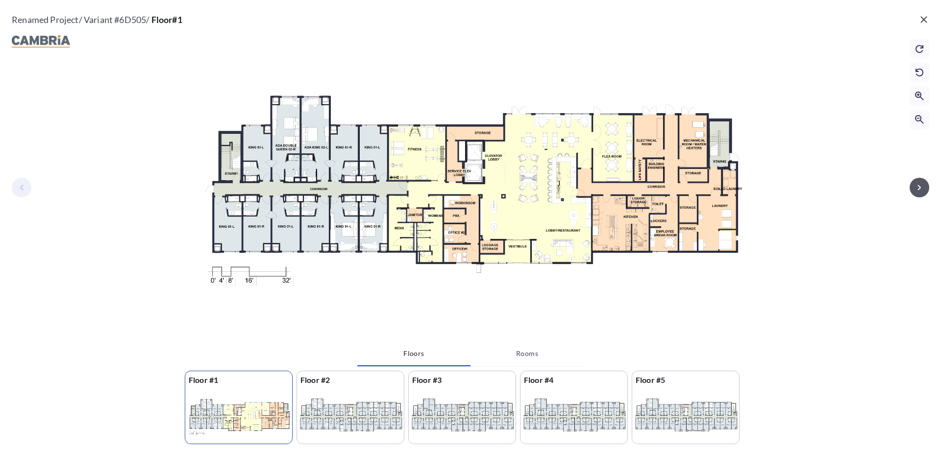  What do you see at coordinates (97, 21) in the screenshot?
I see `p: Renamed Project / Variant # 6D505 /` at bounding box center [97, 21].